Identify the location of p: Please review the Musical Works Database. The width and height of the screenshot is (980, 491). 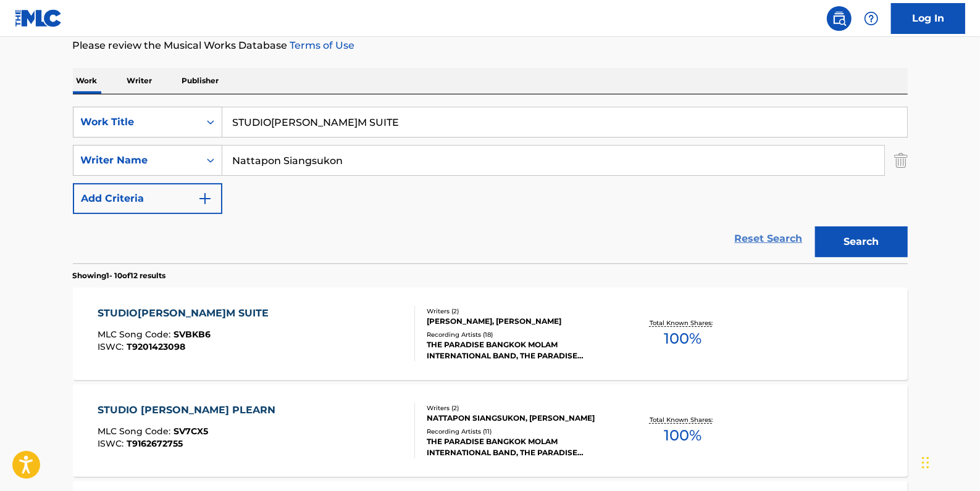
(490, 45).